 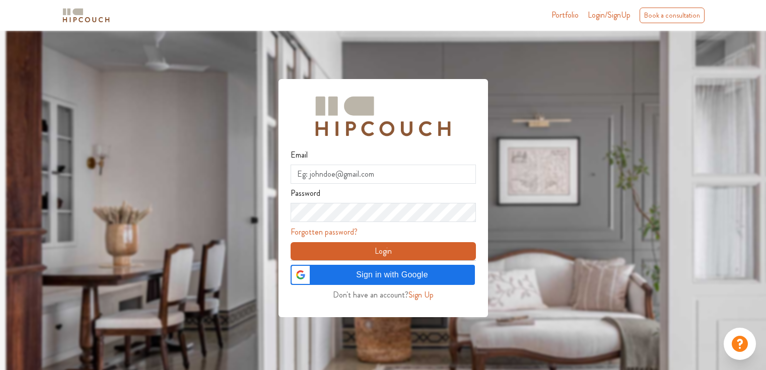 What do you see at coordinates (86, 15) in the screenshot?
I see `span: logo-horizontal.svg` at bounding box center [86, 15].